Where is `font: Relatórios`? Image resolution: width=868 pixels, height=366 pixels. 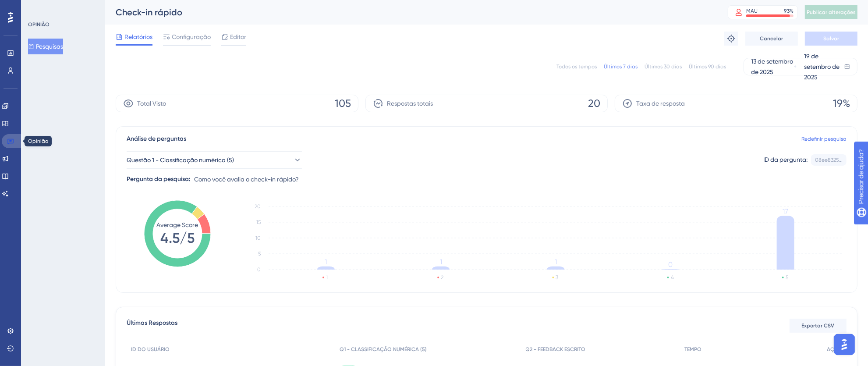 font: Relatórios is located at coordinates (139, 37).